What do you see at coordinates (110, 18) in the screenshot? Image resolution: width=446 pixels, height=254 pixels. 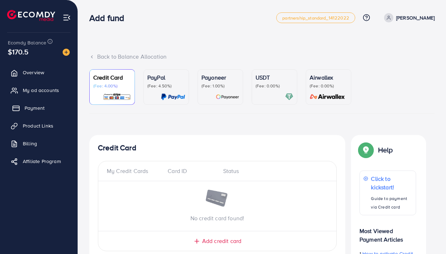 I see `h3: Add fund` at bounding box center [110, 18].